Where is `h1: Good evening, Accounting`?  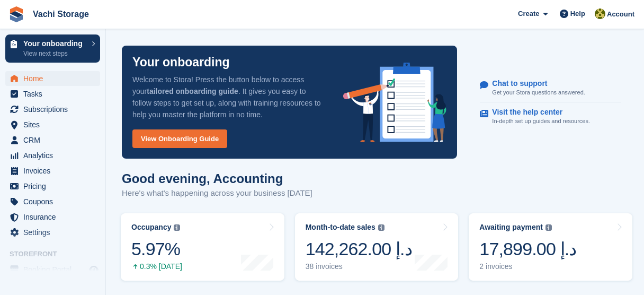
h1: Good evening, Accounting is located at coordinates (217, 178).